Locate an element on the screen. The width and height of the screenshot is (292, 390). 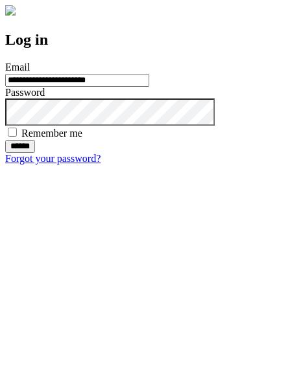
label: Email is located at coordinates (18, 67).